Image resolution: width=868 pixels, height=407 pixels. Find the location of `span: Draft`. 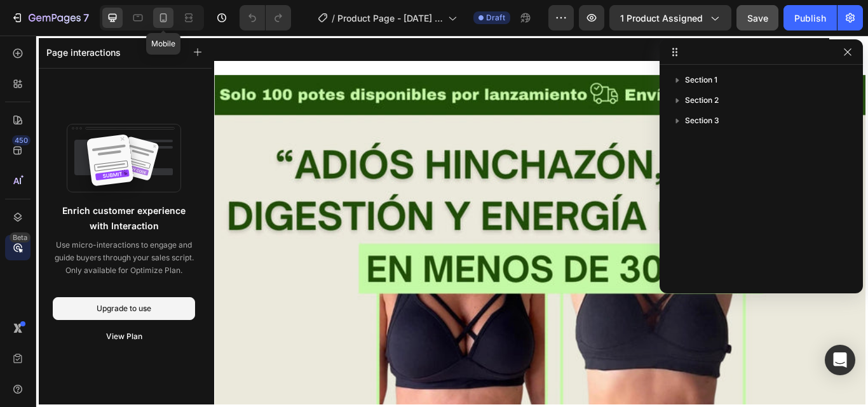

span: Draft is located at coordinates (496, 18).